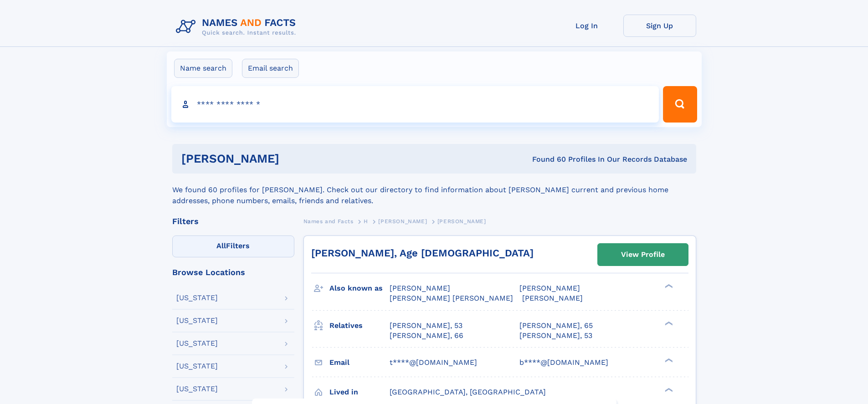 This screenshot has width=868, height=404. I want to click on img: Logo Names and Facts, so click(238, 27).